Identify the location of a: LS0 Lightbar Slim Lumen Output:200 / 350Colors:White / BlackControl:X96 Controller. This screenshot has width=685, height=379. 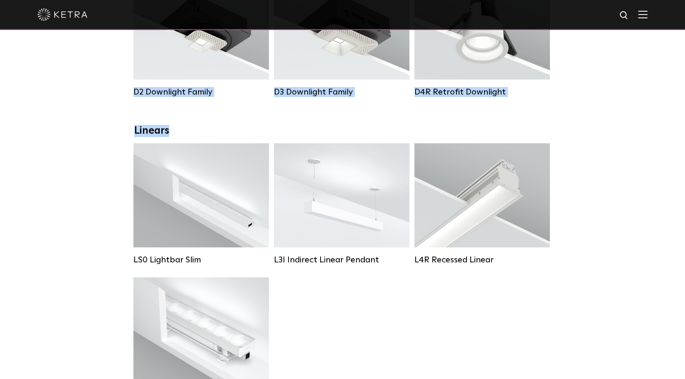
(201, 204).